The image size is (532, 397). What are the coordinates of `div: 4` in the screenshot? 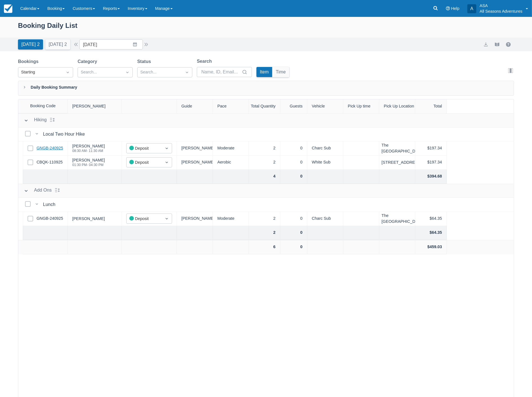 It's located at (265, 177).